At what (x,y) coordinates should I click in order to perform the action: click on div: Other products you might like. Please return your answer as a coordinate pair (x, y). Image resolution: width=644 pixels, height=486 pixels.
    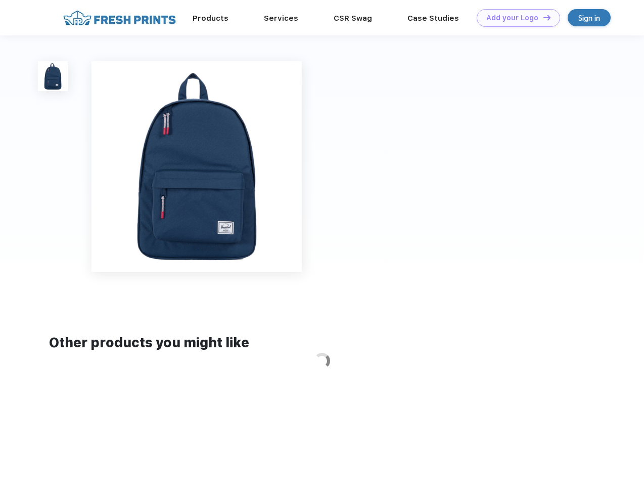
    Looking at the image, I should click on (322, 342).